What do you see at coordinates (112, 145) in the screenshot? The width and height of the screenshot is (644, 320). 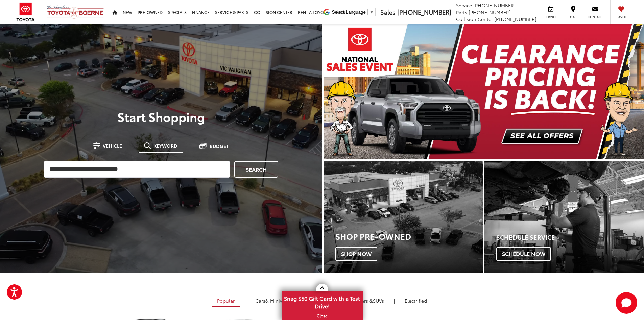 I see `span: Vehicle` at bounding box center [112, 145].